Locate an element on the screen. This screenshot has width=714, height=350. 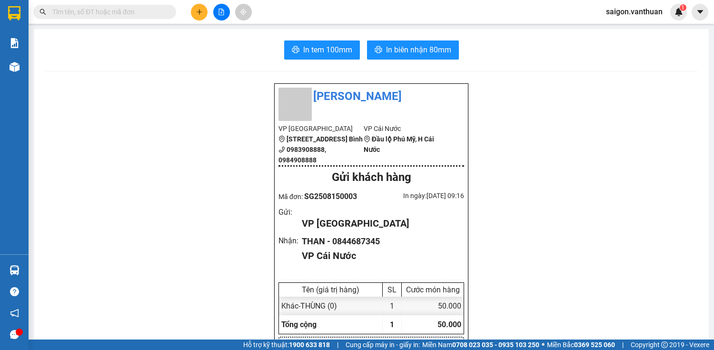
div: 50.000 is located at coordinates (432, 305).